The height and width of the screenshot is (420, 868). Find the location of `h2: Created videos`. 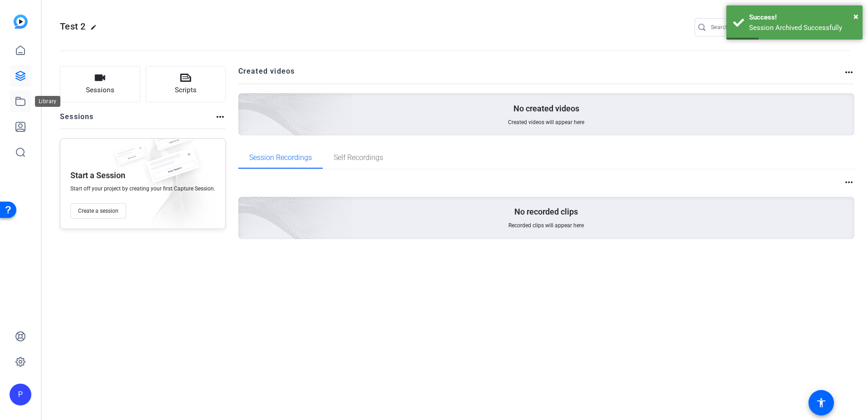

h2: Created videos is located at coordinates (541, 75).